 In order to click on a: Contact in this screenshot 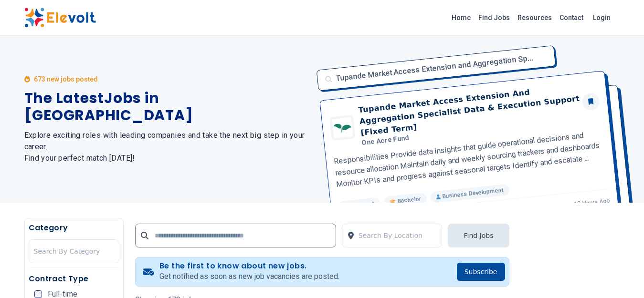, I will do `click(572, 18)`.